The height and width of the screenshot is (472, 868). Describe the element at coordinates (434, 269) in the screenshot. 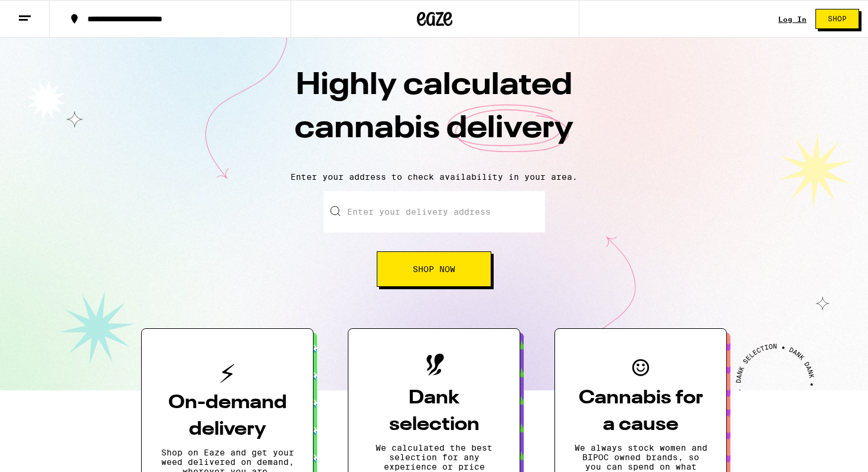

I see `button: Shop Now` at that location.